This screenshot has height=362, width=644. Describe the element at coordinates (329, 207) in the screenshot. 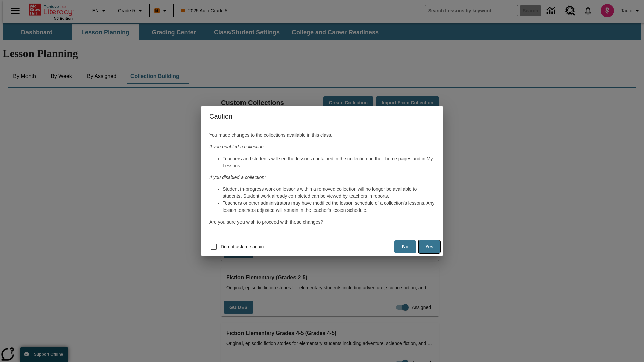

I see `li: Teachers or other administrators may have modified the lesson schedule of a collection's lessons....` at that location.